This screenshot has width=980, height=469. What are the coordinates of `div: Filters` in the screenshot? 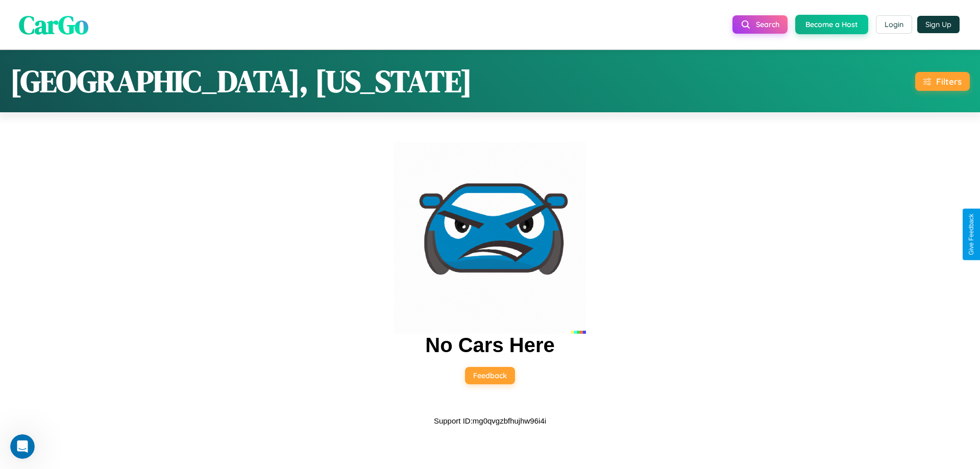 It's located at (948, 81).